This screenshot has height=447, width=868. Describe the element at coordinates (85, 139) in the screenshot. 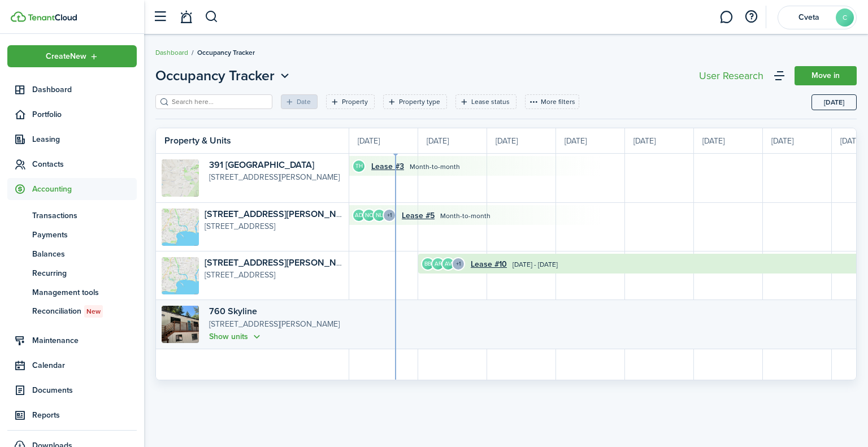

I see `span: Leasing` at that location.